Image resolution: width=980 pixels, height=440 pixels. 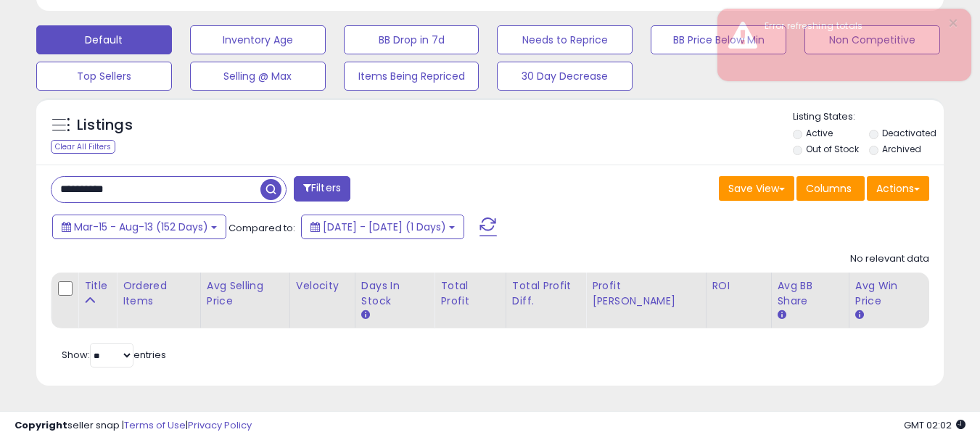 I want to click on div: Ordered Items, so click(x=159, y=294).